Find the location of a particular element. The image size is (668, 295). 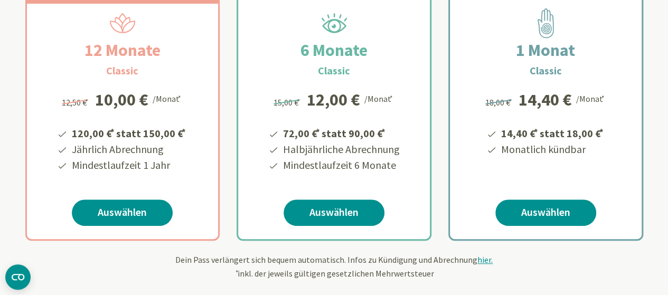

li: Mindestlaufzeit 6 Monate is located at coordinates (340, 165).